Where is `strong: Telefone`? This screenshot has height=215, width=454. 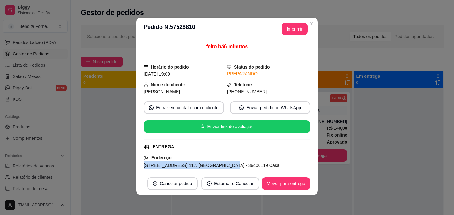 strong: Telefone is located at coordinates (243, 85).